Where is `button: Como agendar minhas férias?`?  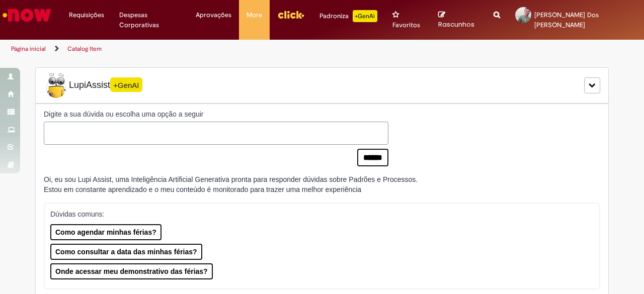 button: Como agendar minhas férias? is located at coordinates (106, 232).